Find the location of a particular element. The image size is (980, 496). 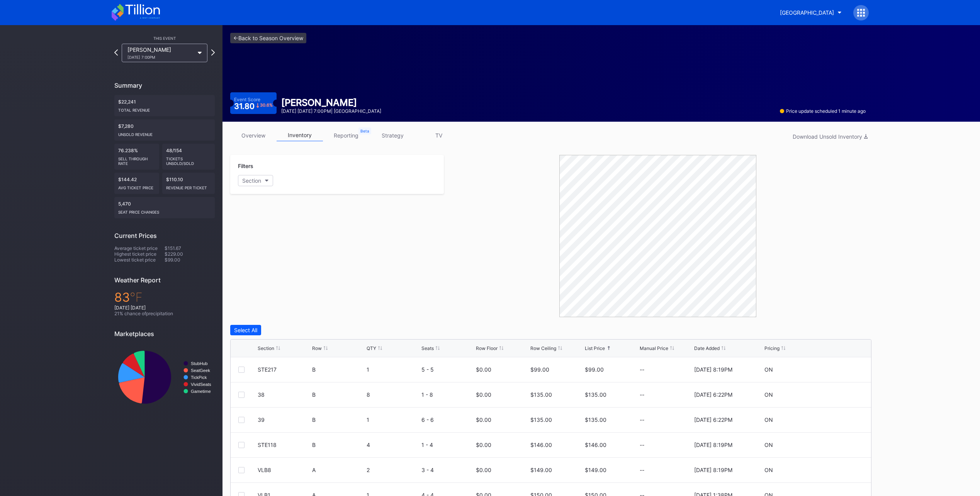

div: Row is located at coordinates (317, 348).